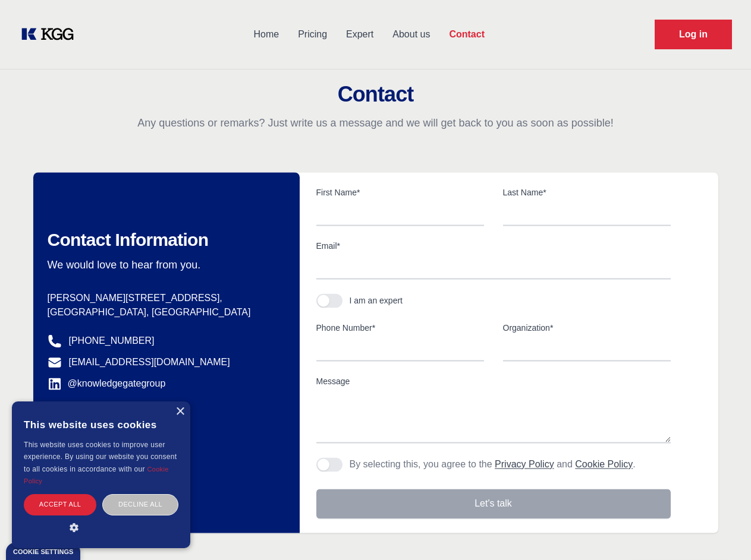 This screenshot has height=560, width=751. Describe the element at coordinates (266, 34) in the screenshot. I see `a: Home` at that location.